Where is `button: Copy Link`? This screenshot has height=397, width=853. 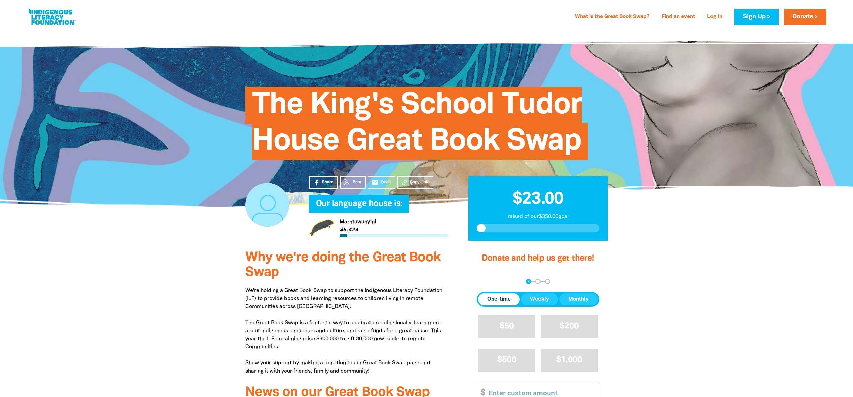
button: Copy Link is located at coordinates (415, 182).